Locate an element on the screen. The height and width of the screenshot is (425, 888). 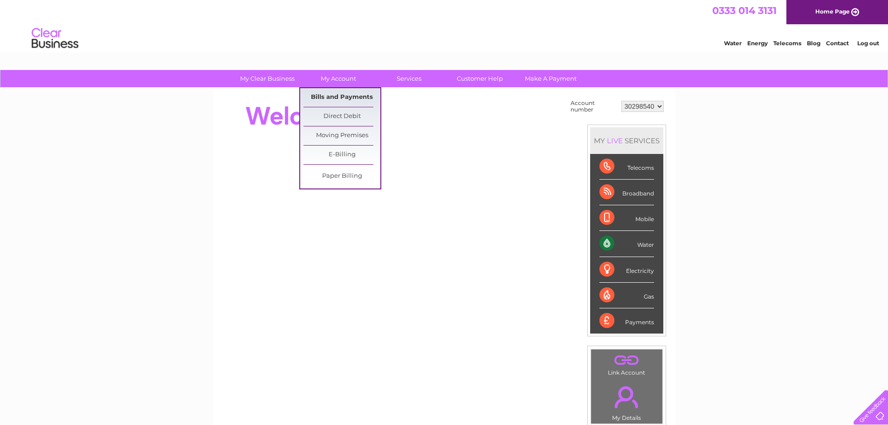
div: MY SERVICES is located at coordinates (626, 140).